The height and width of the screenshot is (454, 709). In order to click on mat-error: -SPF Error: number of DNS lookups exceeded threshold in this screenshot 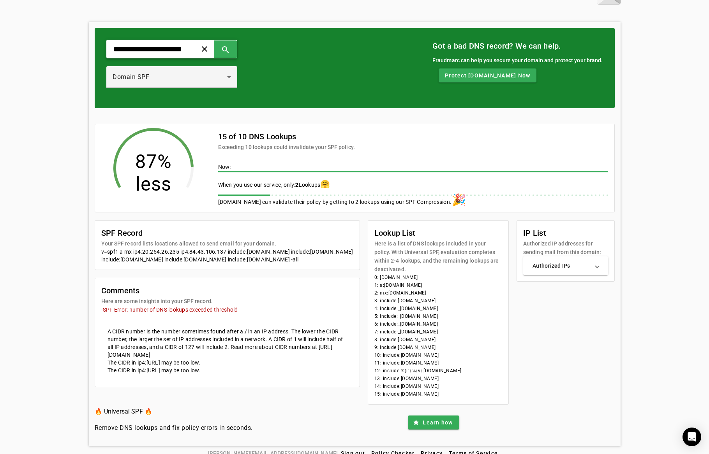, I will do `click(227, 310)`.